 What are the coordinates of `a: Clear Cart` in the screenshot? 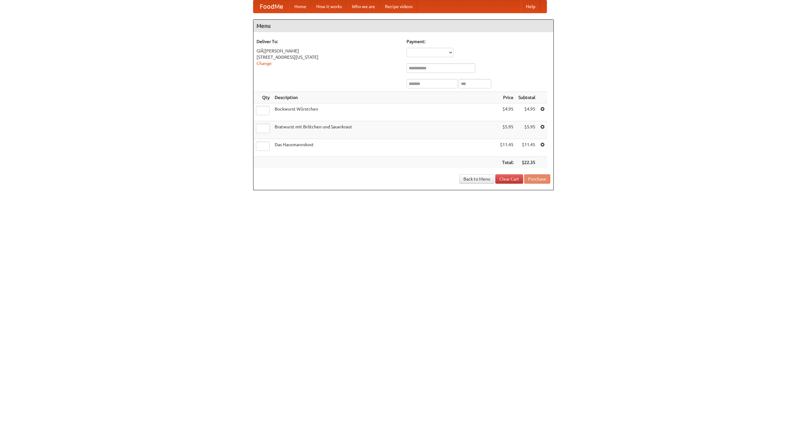 It's located at (509, 179).